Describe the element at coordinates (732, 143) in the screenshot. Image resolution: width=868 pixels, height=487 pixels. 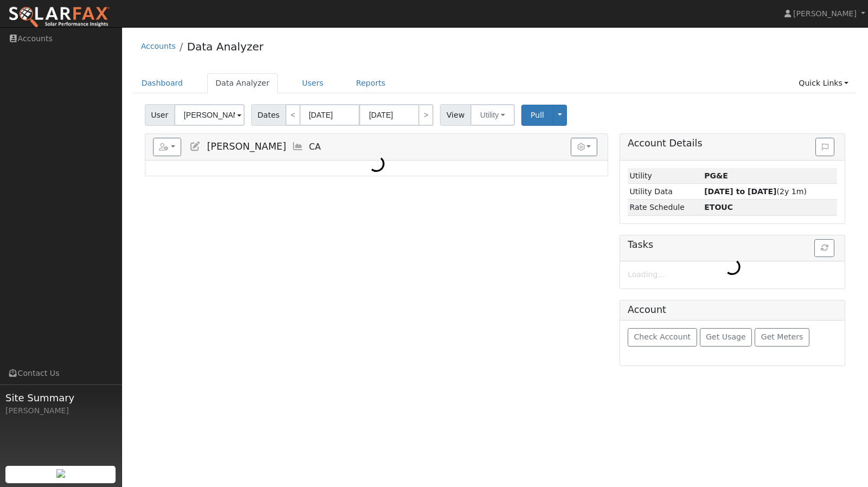
I see `h5: Account Details` at that location.